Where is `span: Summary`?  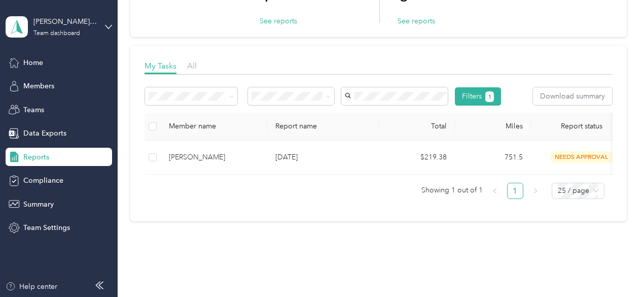 span: Summary is located at coordinates (39, 204).